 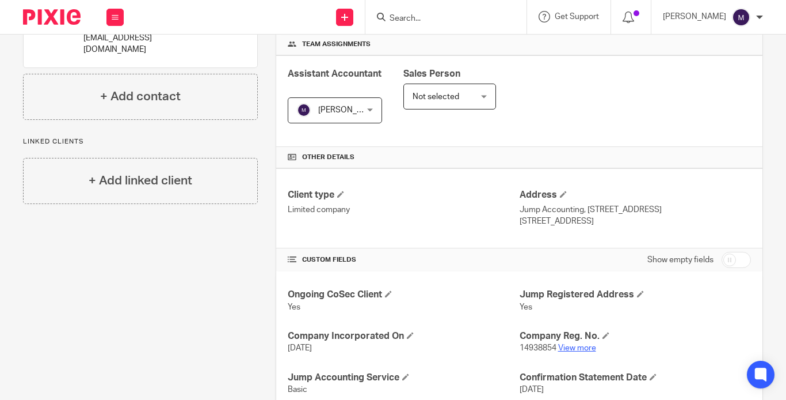 I want to click on span: 14938854, so click(x=538, y=348).